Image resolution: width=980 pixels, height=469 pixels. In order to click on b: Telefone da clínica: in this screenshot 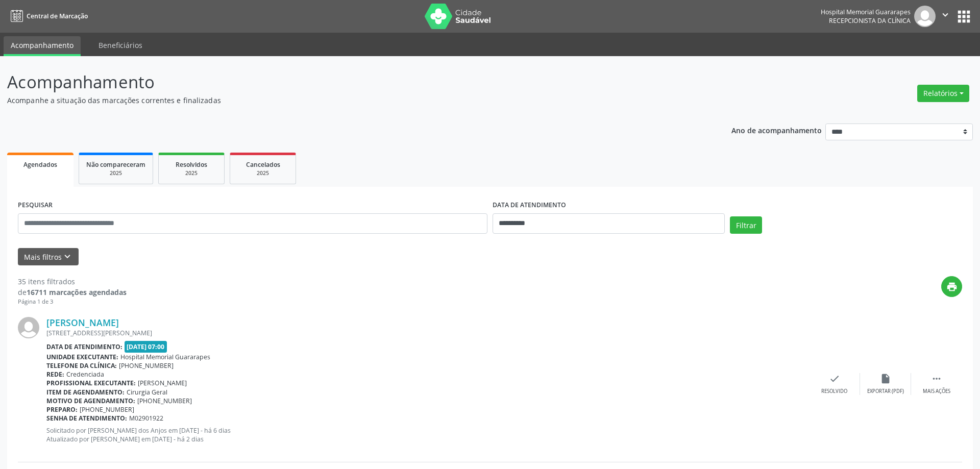, I will do `click(82, 365)`.